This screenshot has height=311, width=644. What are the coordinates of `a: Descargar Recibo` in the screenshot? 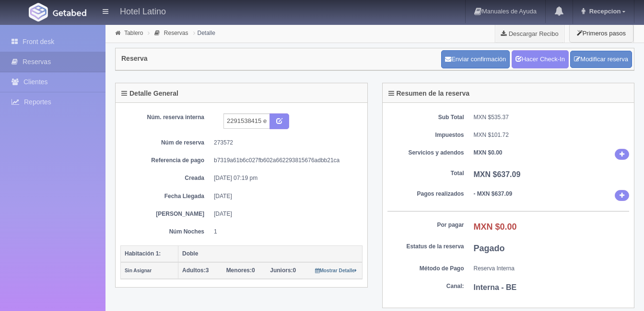 It's located at (529, 34).